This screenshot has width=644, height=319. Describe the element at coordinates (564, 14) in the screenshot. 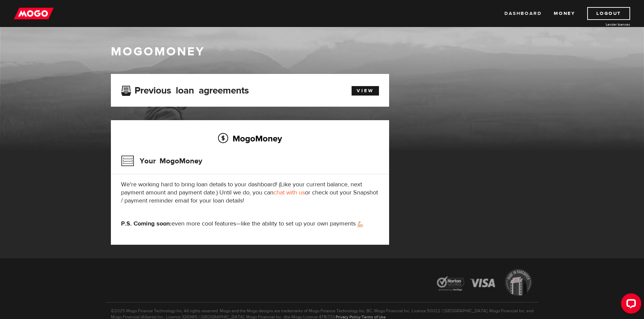

I see `a: Money` at that location.